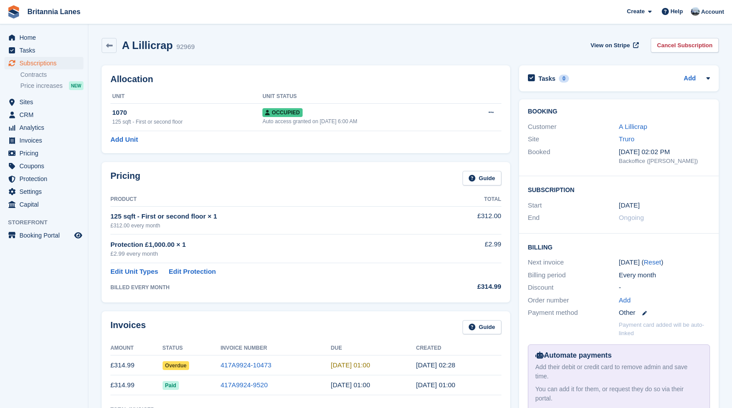  I want to click on span: Help, so click(677, 11).